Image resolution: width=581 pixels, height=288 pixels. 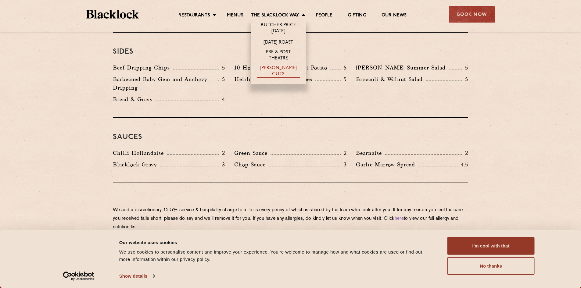 I want to click on h3: Sides, so click(x=290, y=52).